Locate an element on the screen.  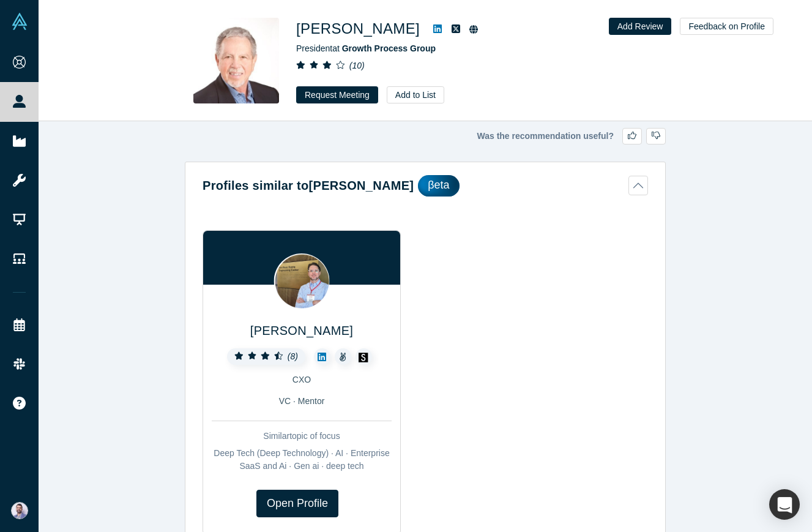
button: Request Meeting is located at coordinates (337, 95).